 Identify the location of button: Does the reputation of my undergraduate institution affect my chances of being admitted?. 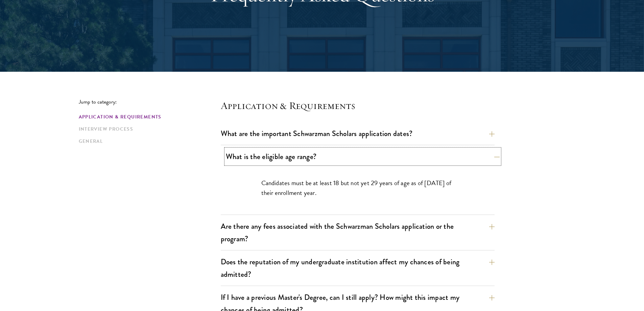
(358, 268).